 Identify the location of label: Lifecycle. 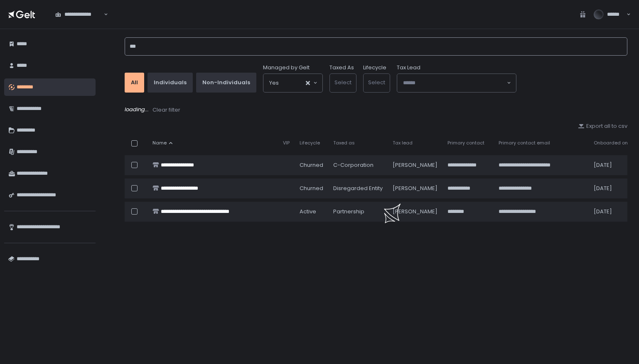
(375, 68).